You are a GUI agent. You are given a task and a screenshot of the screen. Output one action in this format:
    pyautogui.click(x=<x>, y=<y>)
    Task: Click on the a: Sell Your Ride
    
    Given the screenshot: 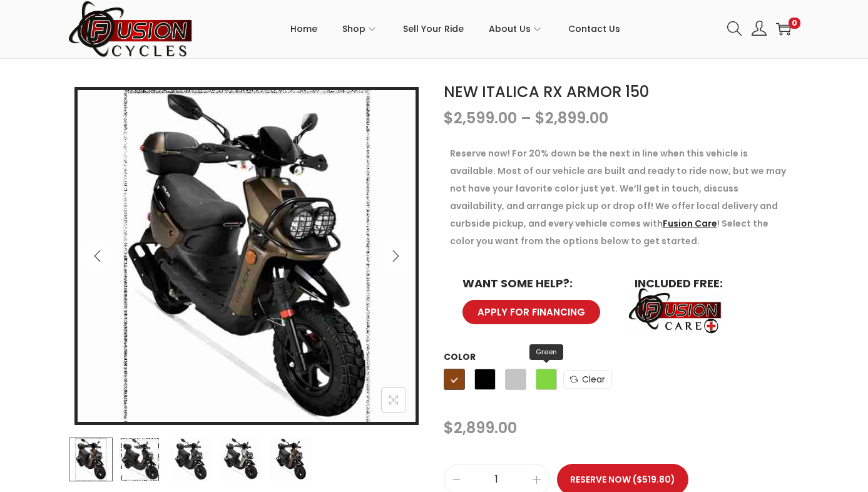 What is the action you would take?
    pyautogui.click(x=433, y=29)
    